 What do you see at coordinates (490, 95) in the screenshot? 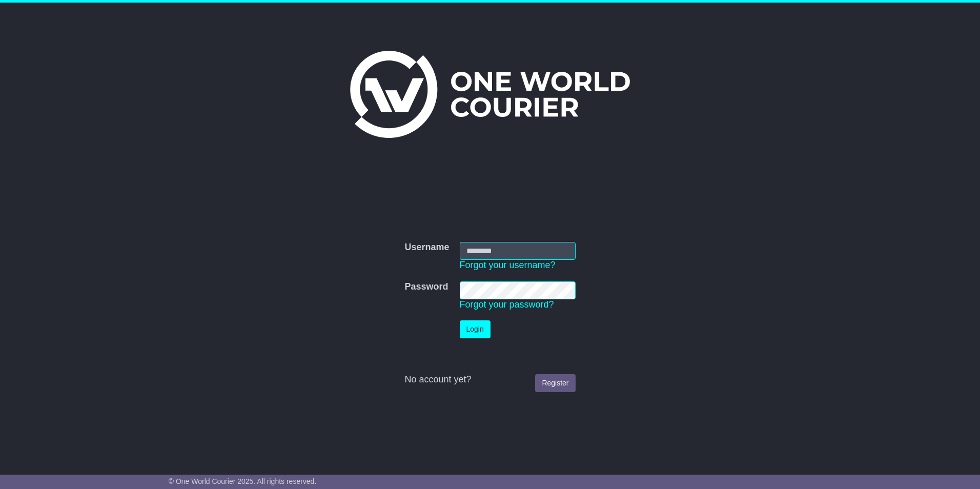
I see `img: One World` at bounding box center [490, 95].